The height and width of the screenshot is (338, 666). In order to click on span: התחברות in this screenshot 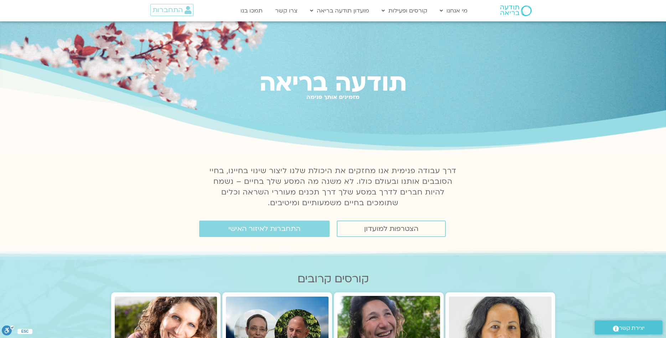, I will do `click(168, 10)`.